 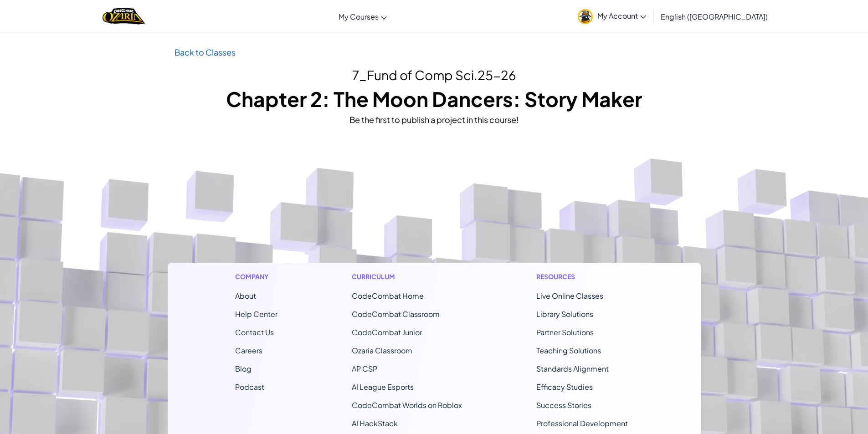 I want to click on span: CodeCombat Home, so click(x=388, y=296).